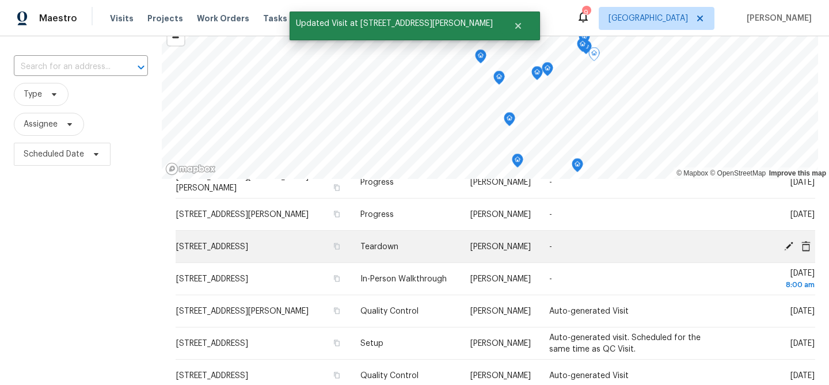 Image resolution: width=829 pixels, height=385 pixels. Describe the element at coordinates (275, 18) in the screenshot. I see `span: Tasks` at that location.